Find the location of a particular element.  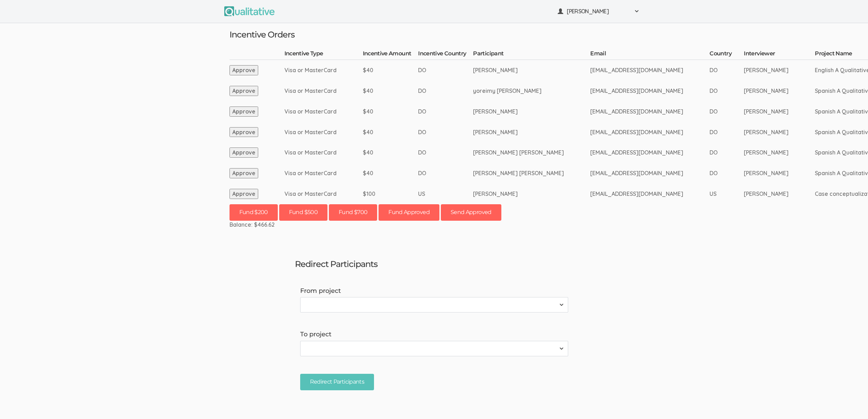

th: Incentive Type is located at coordinates (324, 55).